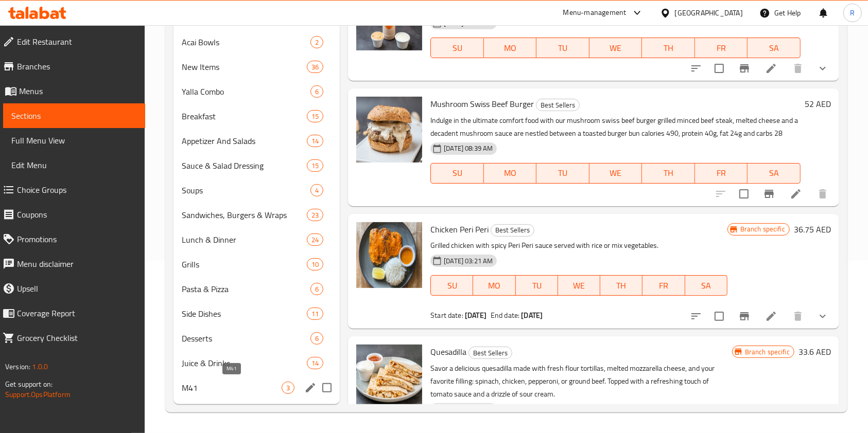 This screenshot has width=868, height=433. I want to click on span: 3, so click(288, 388).